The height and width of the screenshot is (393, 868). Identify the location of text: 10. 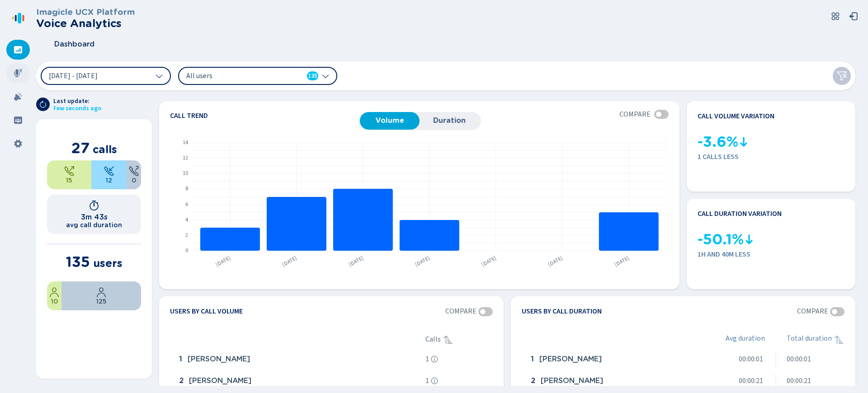
(185, 173).